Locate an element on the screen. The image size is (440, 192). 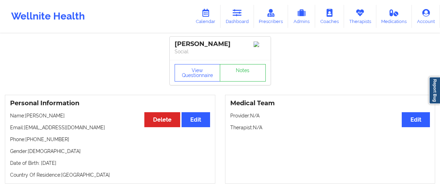
a: Prescribers is located at coordinates (271, 16).